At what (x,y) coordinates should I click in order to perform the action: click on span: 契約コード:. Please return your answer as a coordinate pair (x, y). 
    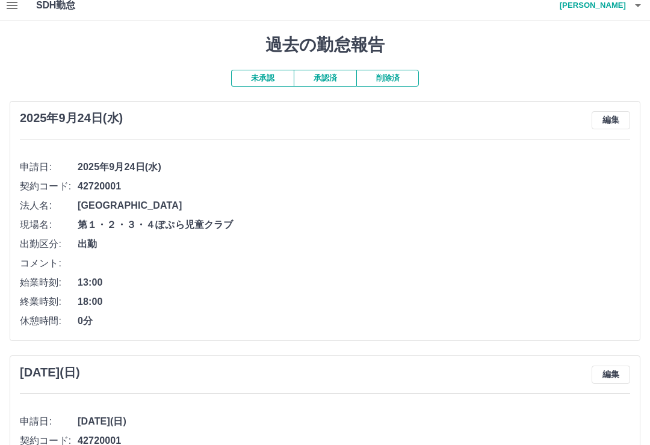
    Looking at the image, I should click on (49, 187).